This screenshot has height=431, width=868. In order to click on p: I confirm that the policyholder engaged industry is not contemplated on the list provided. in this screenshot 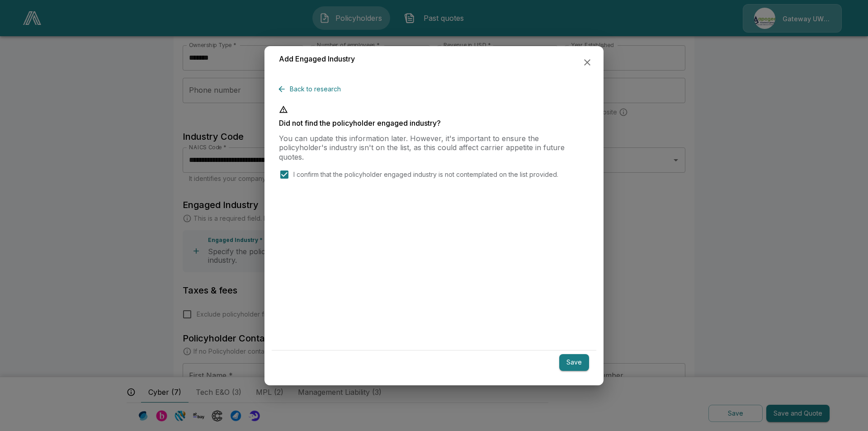, I will do `click(426, 175)`.